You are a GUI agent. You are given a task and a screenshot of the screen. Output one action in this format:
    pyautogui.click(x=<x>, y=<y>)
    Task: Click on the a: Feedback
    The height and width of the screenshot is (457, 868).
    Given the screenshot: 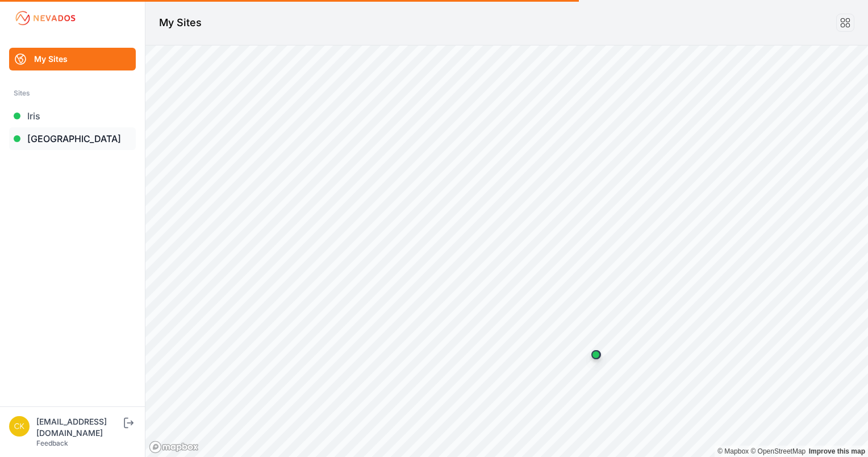 What is the action you would take?
    pyautogui.click(x=52, y=443)
    